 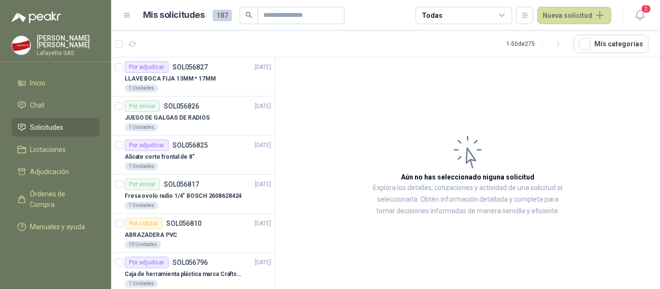 What do you see at coordinates (151, 235) in the screenshot?
I see `p: ABRAZADERA PVC` at bounding box center [151, 235].